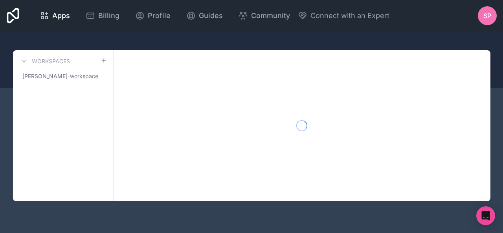 The height and width of the screenshot is (233, 503). What do you see at coordinates (153, 16) in the screenshot?
I see `a: Profile` at bounding box center [153, 16].